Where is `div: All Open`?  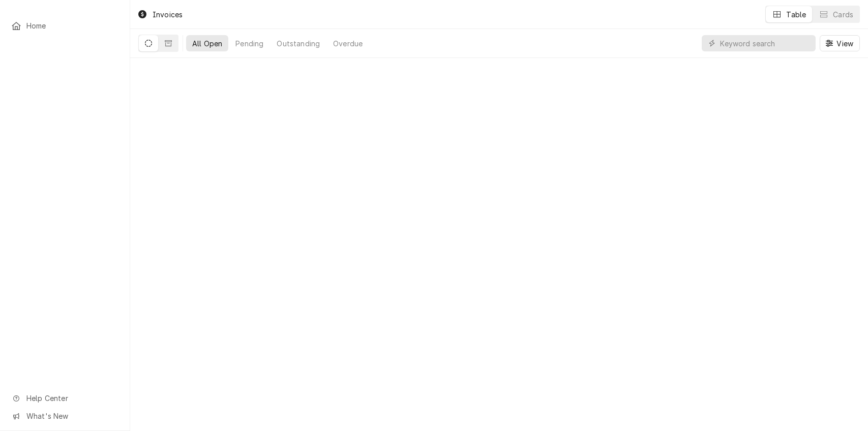
div: All Open is located at coordinates (207, 43).